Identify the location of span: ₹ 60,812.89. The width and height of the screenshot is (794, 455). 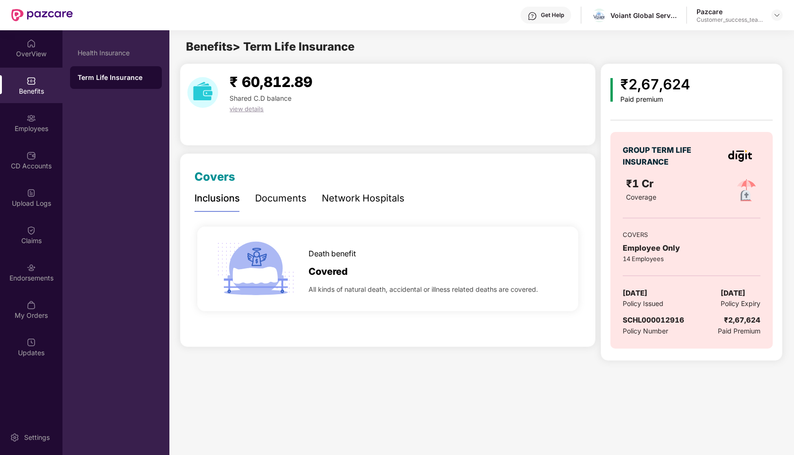
(271, 82).